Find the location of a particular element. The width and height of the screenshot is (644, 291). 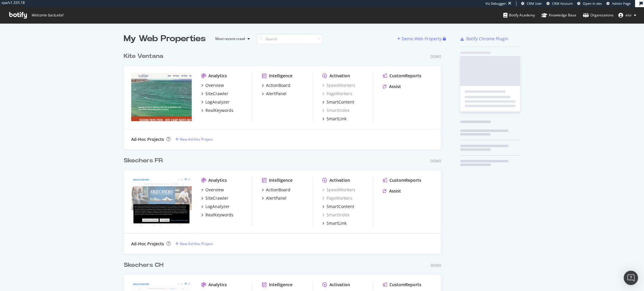

a: Skechers CH is located at coordinates (145, 265).